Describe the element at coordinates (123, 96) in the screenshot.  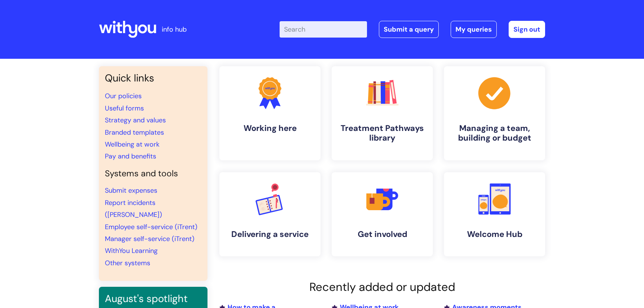
I see `a: Our policies` at that location.